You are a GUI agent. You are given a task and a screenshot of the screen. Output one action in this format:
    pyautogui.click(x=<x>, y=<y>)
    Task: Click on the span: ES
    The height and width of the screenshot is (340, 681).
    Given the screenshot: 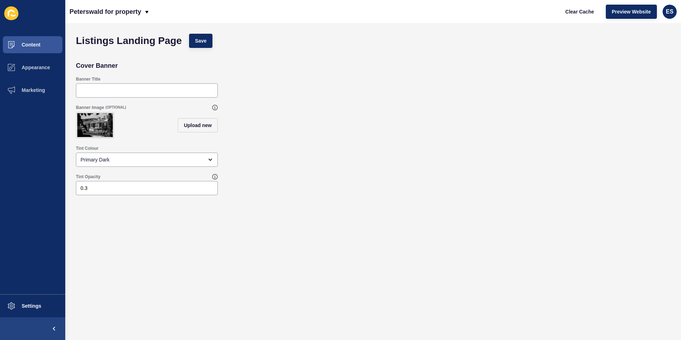 What is the action you would take?
    pyautogui.click(x=669, y=12)
    